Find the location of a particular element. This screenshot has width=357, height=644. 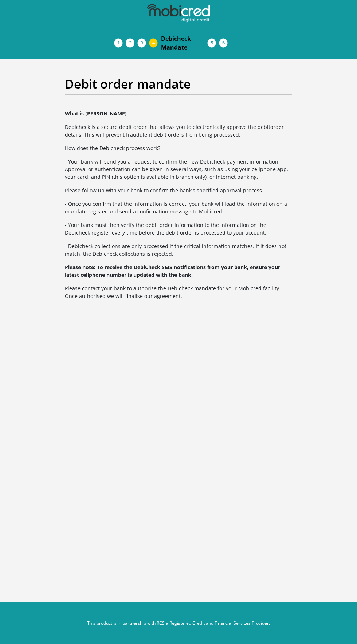

p: This product is in partnership with RCS a Registered Credit and Financial Services Provider. is located at coordinates (178, 623).